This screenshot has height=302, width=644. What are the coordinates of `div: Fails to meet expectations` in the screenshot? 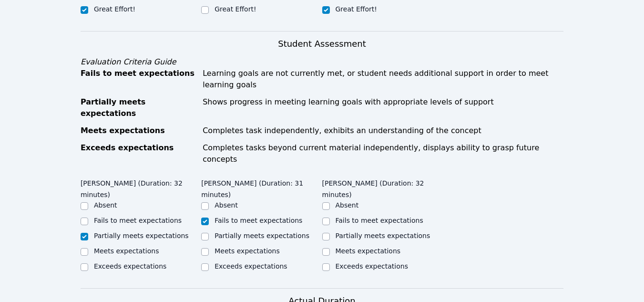 It's located at (138, 79).